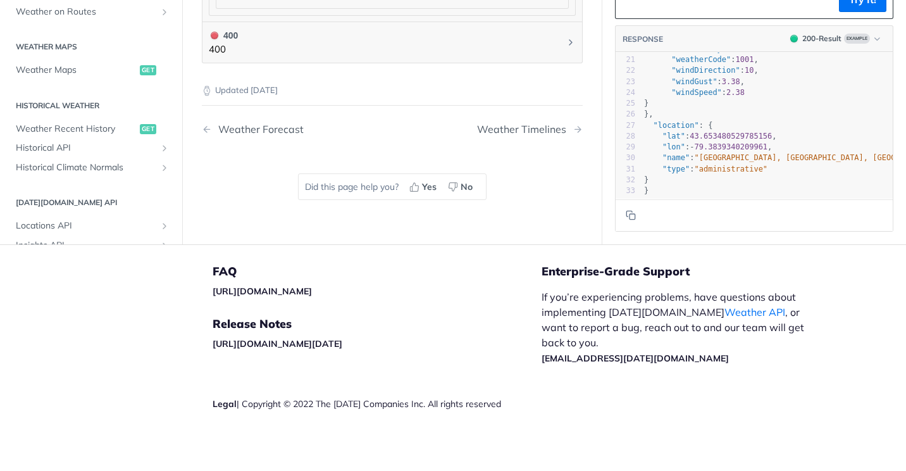  What do you see at coordinates (625, 114) in the screenshot?
I see `div: 26` at bounding box center [625, 114].